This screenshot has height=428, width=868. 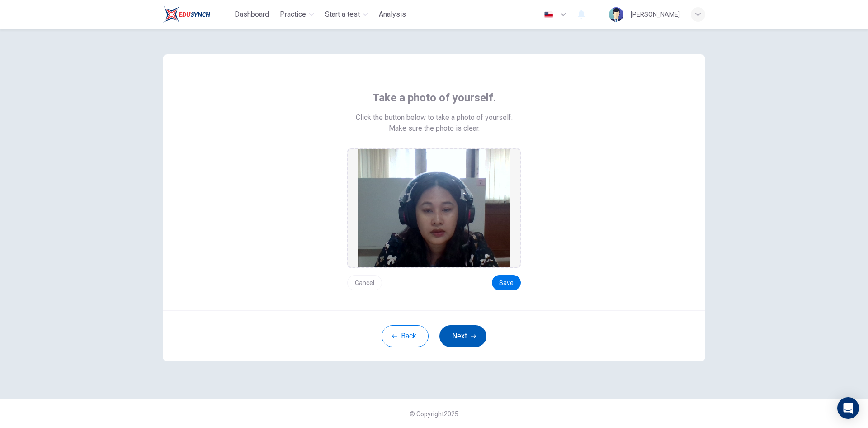 What do you see at coordinates (434, 413) in the screenshot?
I see `span: © Copyright 2025` at bounding box center [434, 413].